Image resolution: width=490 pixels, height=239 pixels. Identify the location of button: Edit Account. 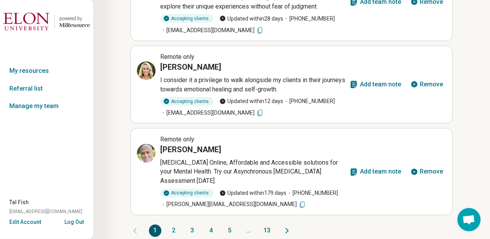
(25, 223).